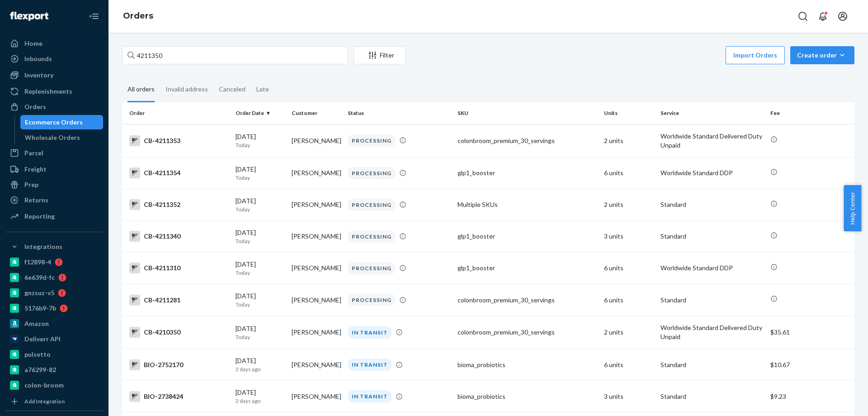 This screenshot has height=416, width=868. Describe the element at coordinates (54, 339) in the screenshot. I see `a: Deliverr API` at that location.